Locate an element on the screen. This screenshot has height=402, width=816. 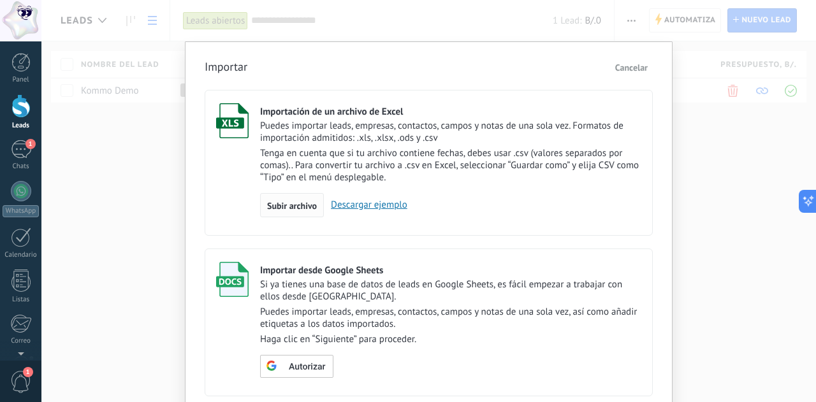
p: Si ya tienes una base de datos de leads en Google Sheets, es fácil empezar a trabajar con ellos d... is located at coordinates (451, 291).